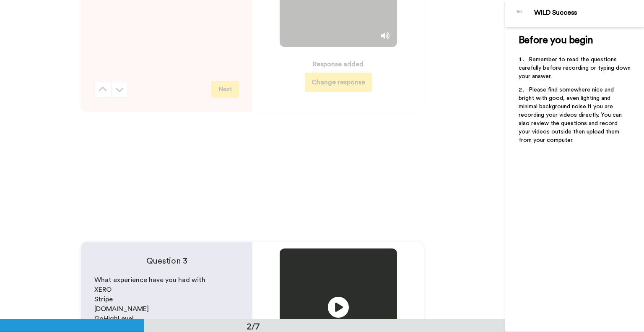 This screenshot has width=644, height=332. Describe the element at coordinates (253, 326) in the screenshot. I see `div: 2/7` at that location.